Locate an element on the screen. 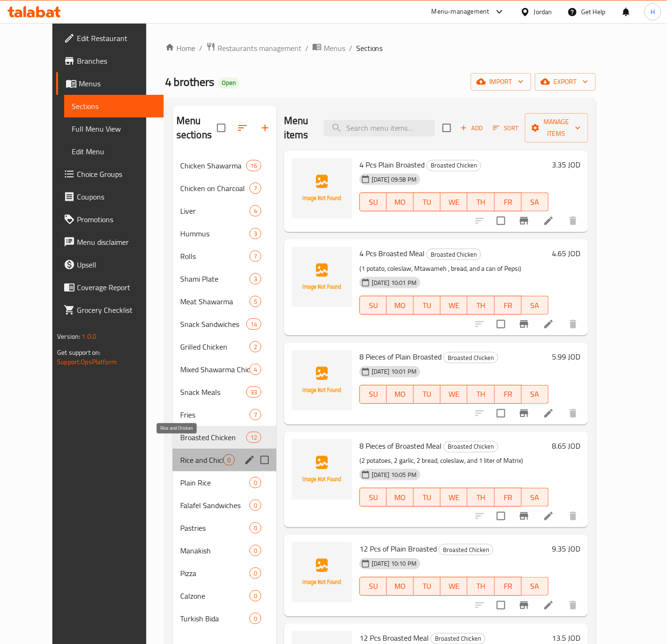 This screenshot has height=644, width=667. span: 12 is located at coordinates (254, 437).